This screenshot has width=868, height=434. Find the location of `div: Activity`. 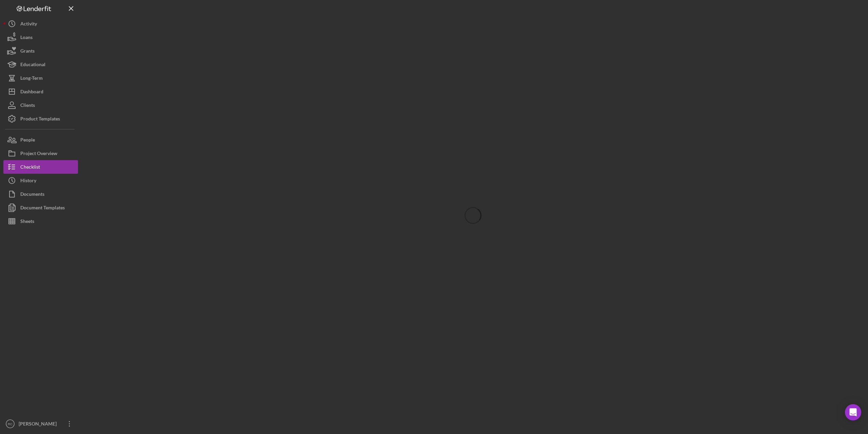

div: Activity is located at coordinates (28, 24).